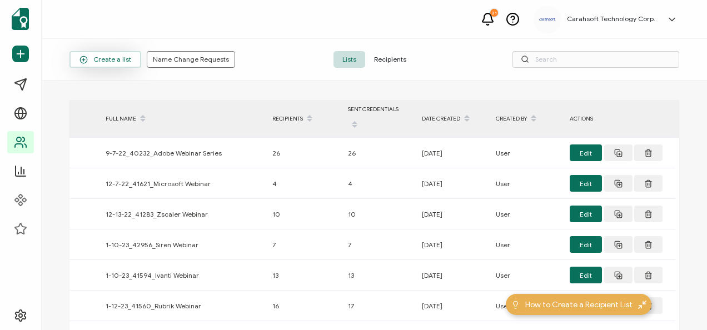  I want to click on img: minimize-icon.svg, so click(642, 305).